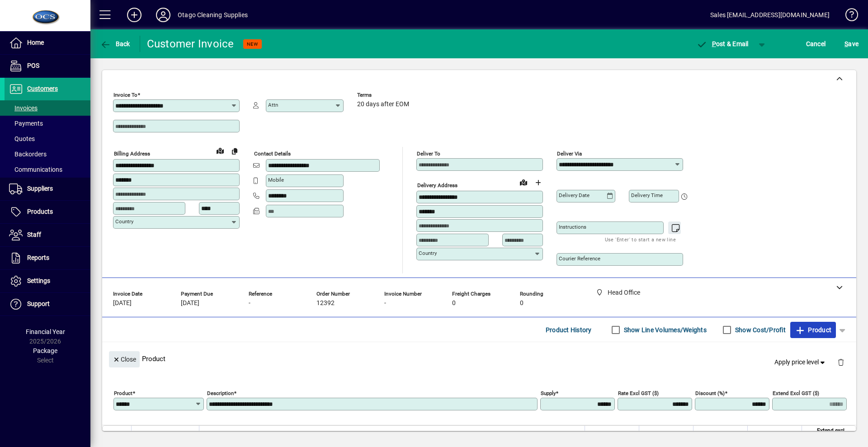 This screenshot has width=868, height=447. Describe the element at coordinates (816, 44) in the screenshot. I see `span: Cancel` at that location.